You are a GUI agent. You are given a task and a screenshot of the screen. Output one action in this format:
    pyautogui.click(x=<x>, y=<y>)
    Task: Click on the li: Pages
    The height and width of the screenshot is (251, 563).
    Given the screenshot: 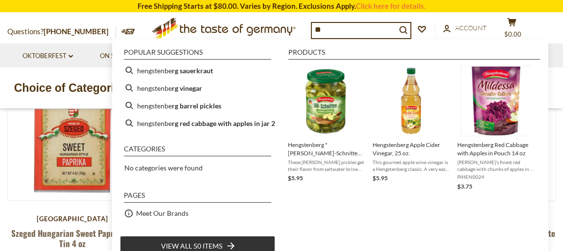 What is the action you would take?
    pyautogui.click(x=197, y=198)
    